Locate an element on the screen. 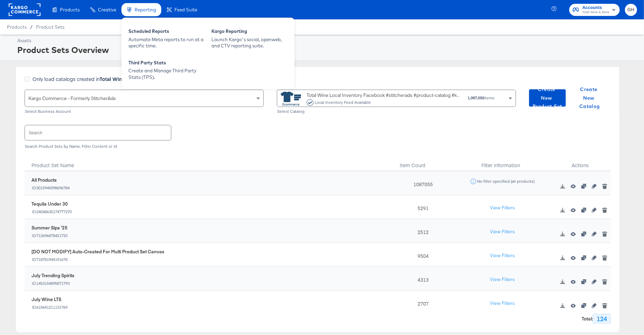 This screenshot has width=644, height=335. span: Accounts is located at coordinates (596, 8).